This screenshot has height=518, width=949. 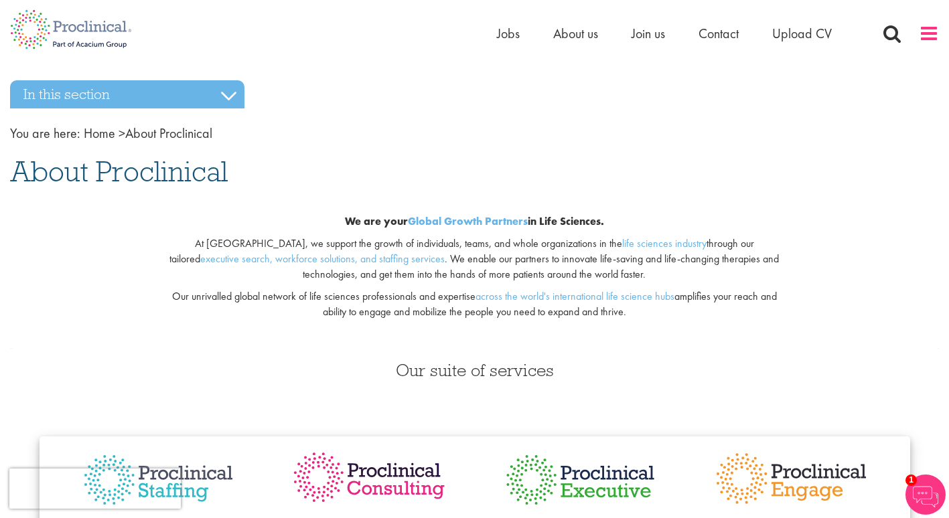 What do you see at coordinates (127, 94) in the screenshot?
I see `h3: In this section` at bounding box center [127, 94].